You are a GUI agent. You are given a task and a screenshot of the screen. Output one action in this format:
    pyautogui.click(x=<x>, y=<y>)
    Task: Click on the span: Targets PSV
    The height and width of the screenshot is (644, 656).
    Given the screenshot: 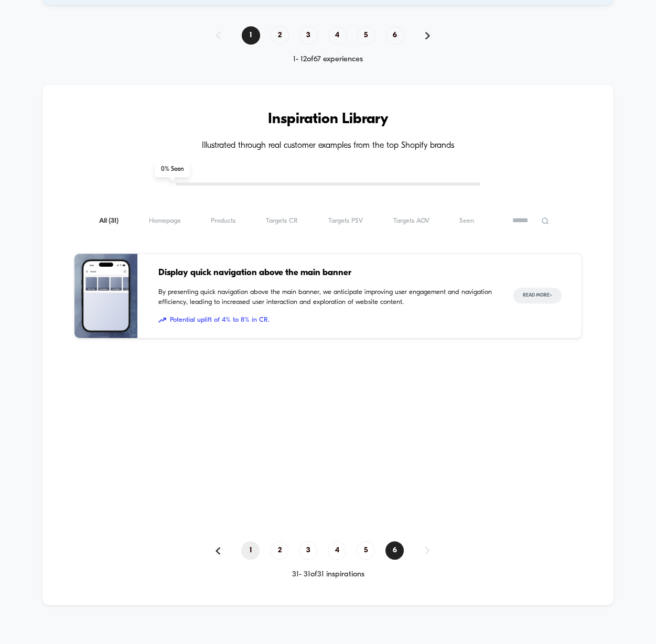 What is the action you would take?
    pyautogui.click(x=345, y=221)
    